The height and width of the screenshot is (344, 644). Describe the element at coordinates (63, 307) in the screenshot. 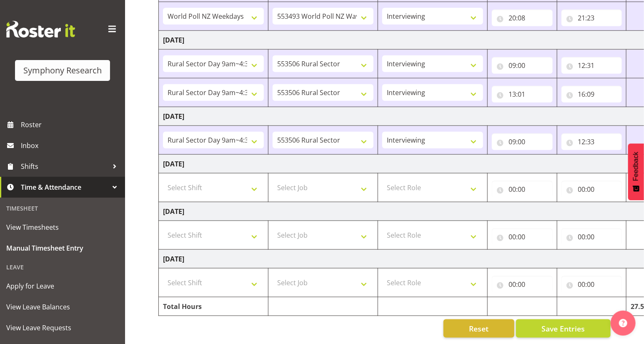

I see `span: View Leave Balances` at that location.